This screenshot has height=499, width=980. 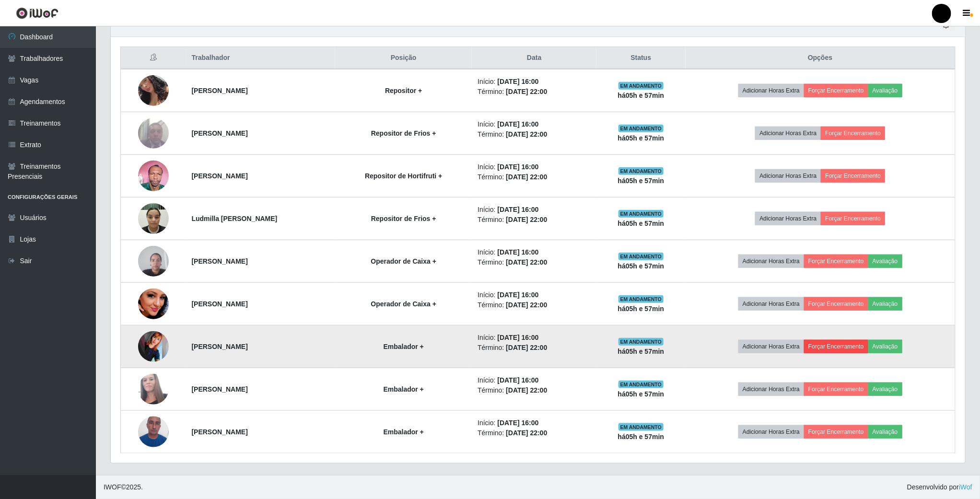 What do you see at coordinates (403, 176) in the screenshot?
I see `strong: Repositor de Hortifruti +` at bounding box center [403, 176].